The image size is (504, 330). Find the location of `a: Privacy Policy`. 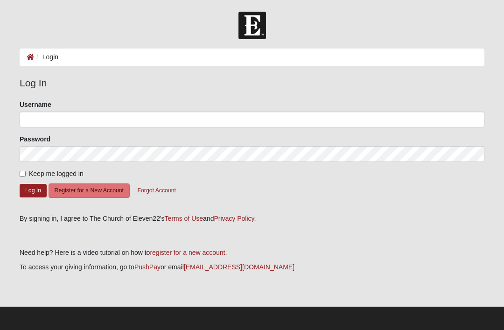

a: Privacy Policy is located at coordinates (234, 218).